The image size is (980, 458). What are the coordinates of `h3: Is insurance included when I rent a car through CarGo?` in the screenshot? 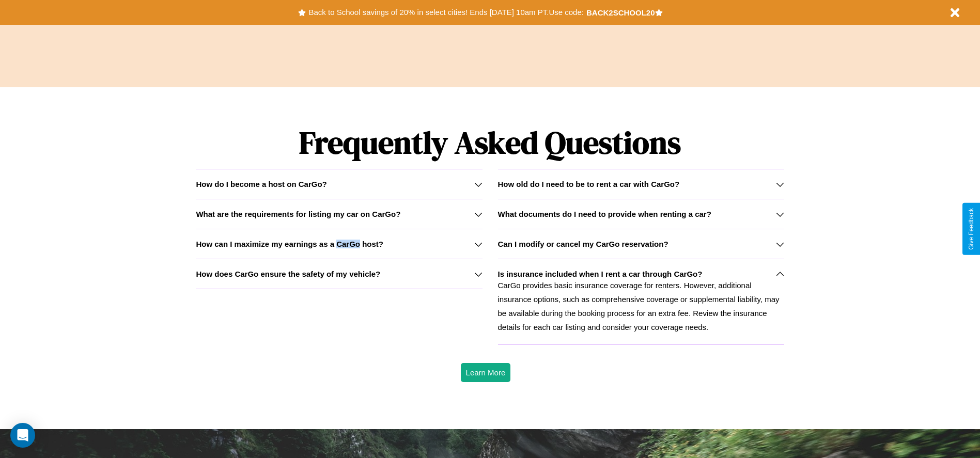 It's located at (600, 274).